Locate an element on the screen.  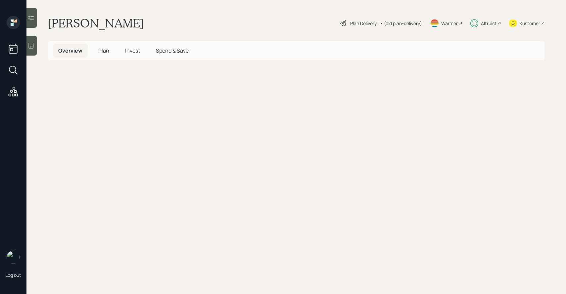
span: Plan is located at coordinates (104, 51).